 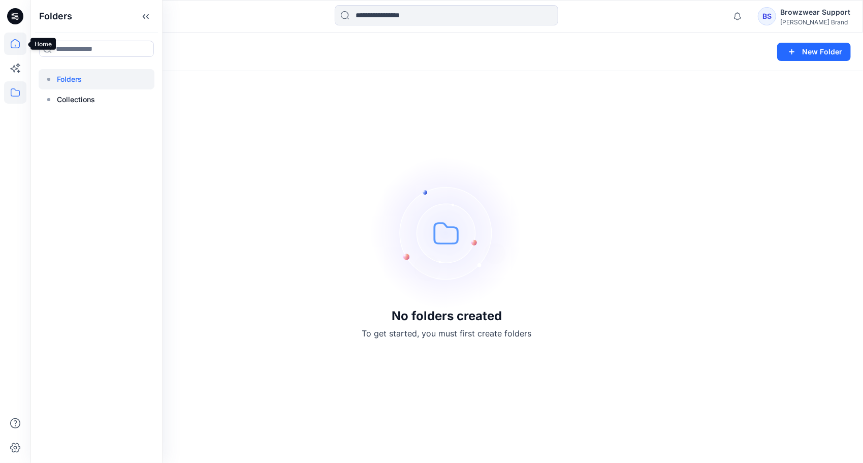 I want to click on div: Browzwear Support, so click(x=815, y=12).